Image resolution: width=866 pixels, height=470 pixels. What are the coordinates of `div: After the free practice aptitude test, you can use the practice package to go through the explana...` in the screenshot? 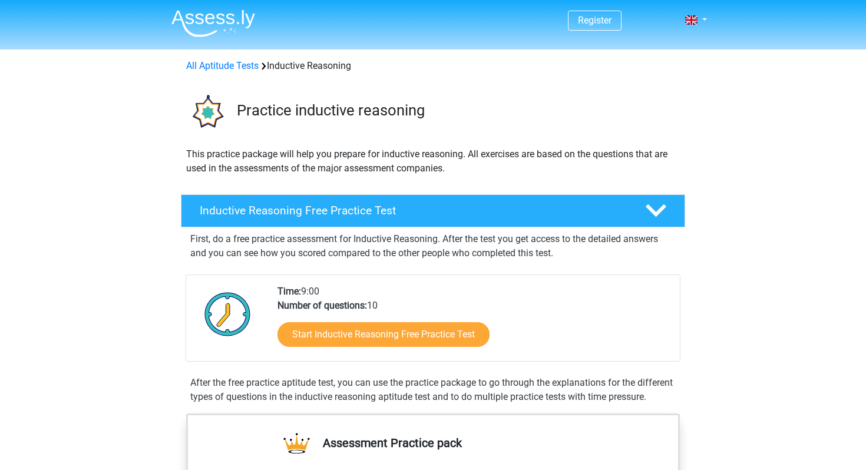 It's located at (433, 390).